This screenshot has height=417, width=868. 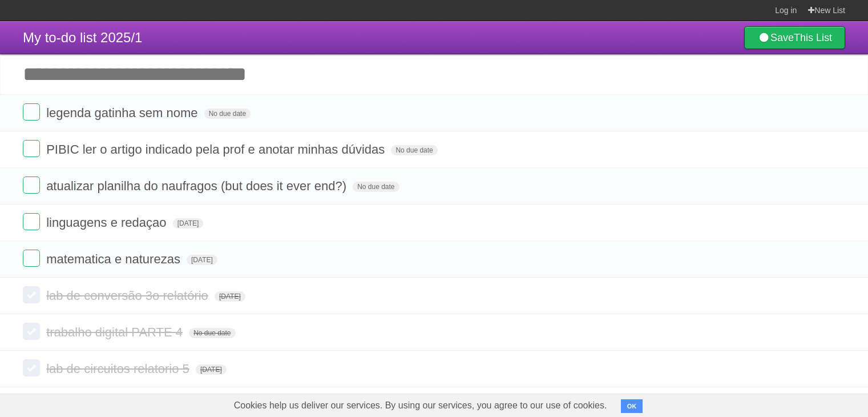 What do you see at coordinates (116, 332) in the screenshot?
I see `span: trabalho digital PARTE 4` at bounding box center [116, 332].